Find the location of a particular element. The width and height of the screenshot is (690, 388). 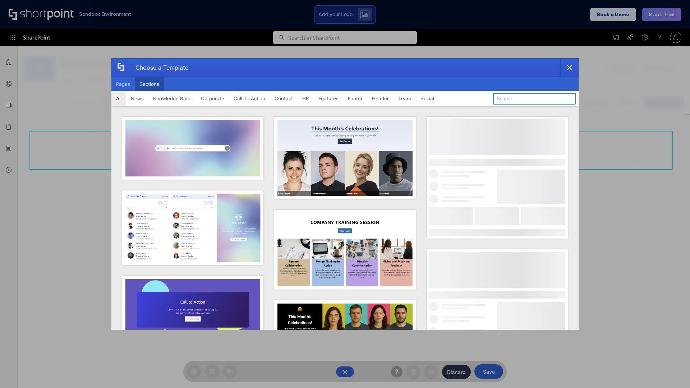

button: Call To Action is located at coordinates (249, 98).